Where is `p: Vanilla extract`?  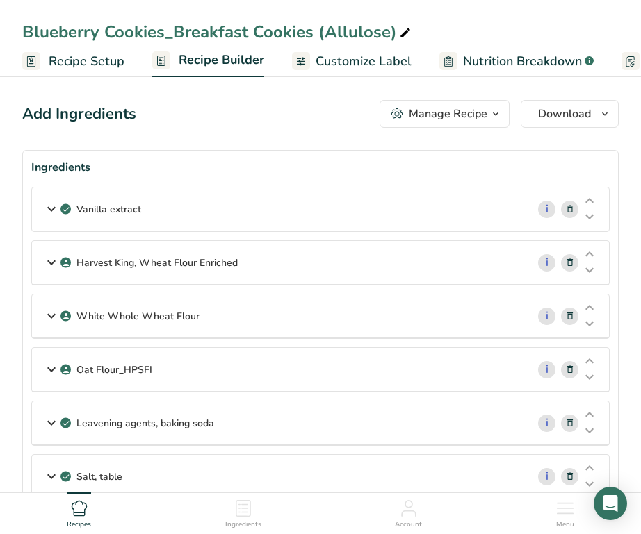
p: Vanilla extract is located at coordinates (108, 209).